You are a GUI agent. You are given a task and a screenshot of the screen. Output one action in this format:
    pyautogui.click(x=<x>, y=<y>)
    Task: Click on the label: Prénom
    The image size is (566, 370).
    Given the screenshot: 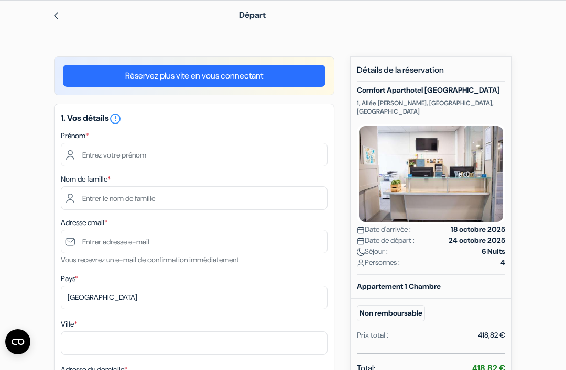 What is the action you would take?
    pyautogui.click(x=74, y=136)
    